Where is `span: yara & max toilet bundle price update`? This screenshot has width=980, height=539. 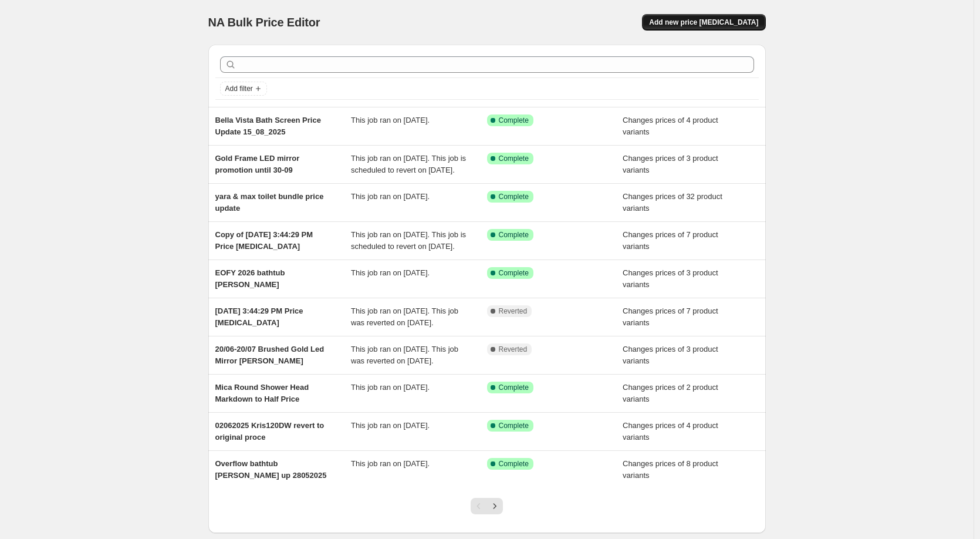
span: yara & max toilet bundle price update is located at coordinates (269, 202).